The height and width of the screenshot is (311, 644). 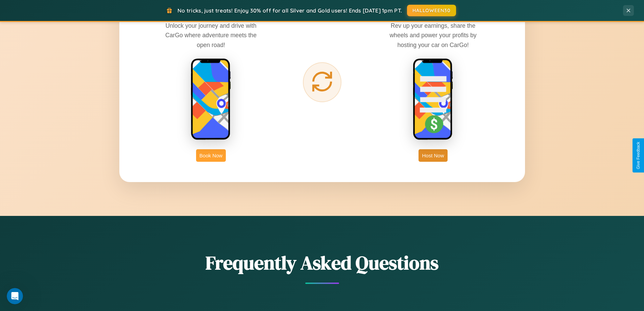 What do you see at coordinates (433, 99) in the screenshot?
I see `img: host phone` at bounding box center [433, 99].